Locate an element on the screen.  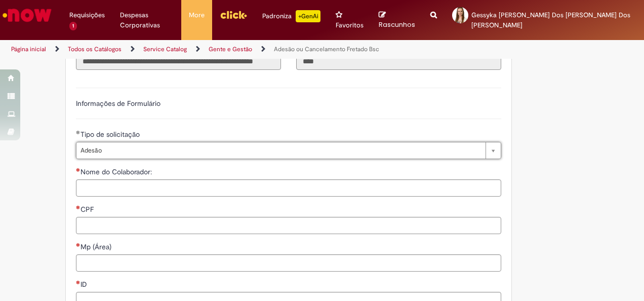
span: Tipo de solicitação is located at coordinates (111, 134).